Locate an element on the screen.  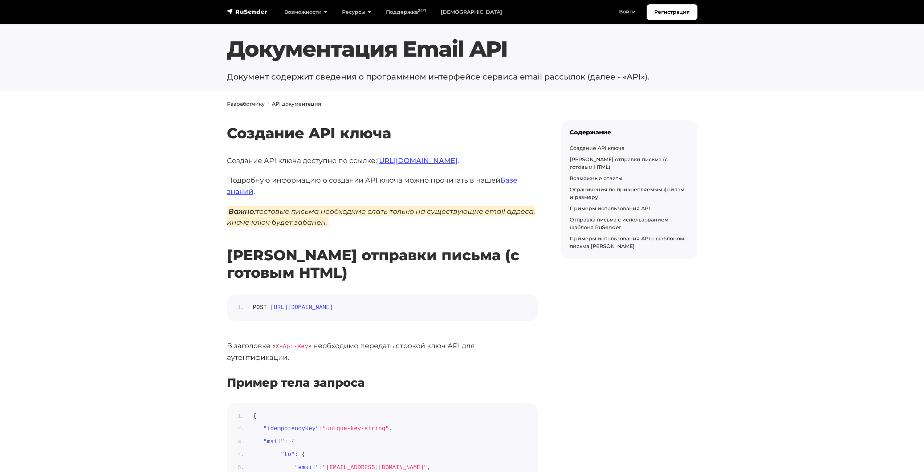
span: "mail" is located at coordinates (274, 442).